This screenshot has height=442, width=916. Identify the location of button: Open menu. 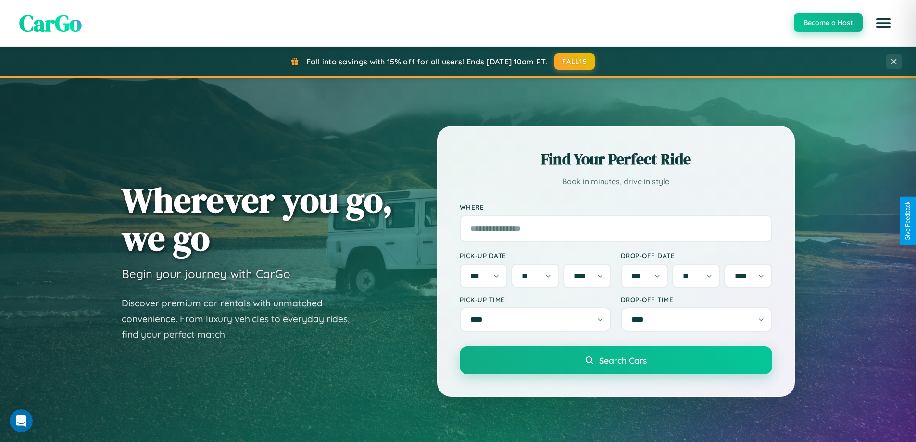
(884, 23).